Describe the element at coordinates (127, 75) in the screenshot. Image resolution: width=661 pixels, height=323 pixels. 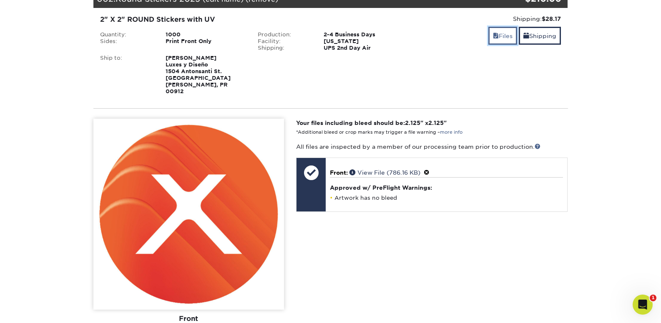
I see `div: Ship to:` at that location.